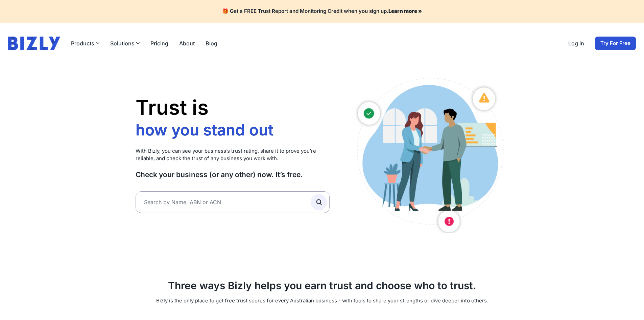  I want to click on p: Bizly is the only place to get free trust scores for every Australian business - with tools to sh..., so click(322, 300).